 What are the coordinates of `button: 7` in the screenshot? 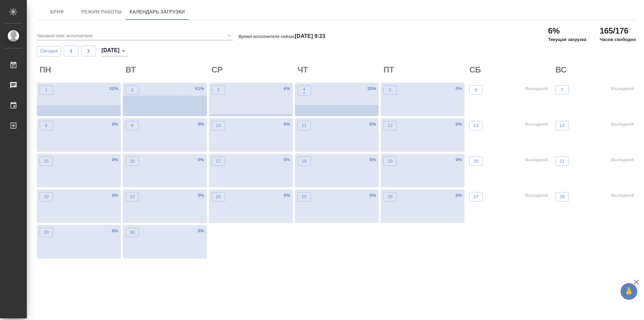 It's located at (562, 90).